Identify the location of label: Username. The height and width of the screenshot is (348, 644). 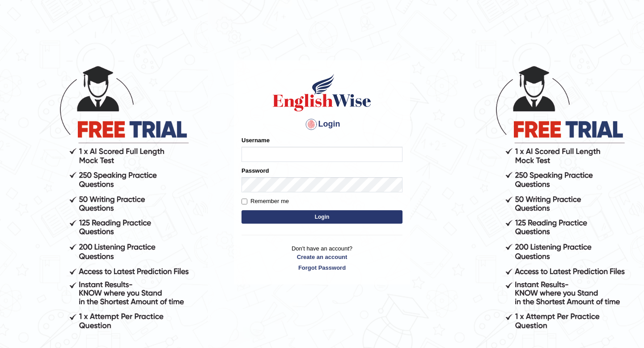
(256, 140).